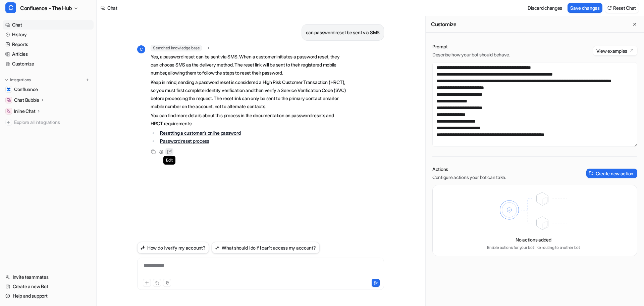  What do you see at coordinates (622, 8) in the screenshot?
I see `button: Reset Chat` at bounding box center [622, 8].